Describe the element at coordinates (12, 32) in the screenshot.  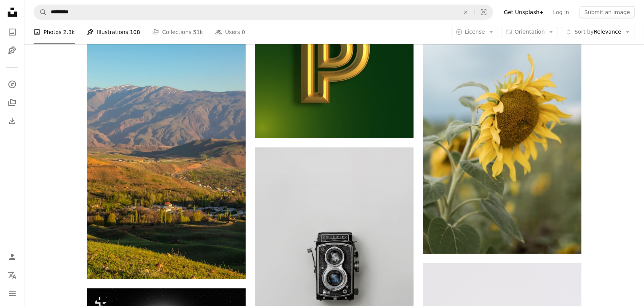
I see `a: Photos` at that location.